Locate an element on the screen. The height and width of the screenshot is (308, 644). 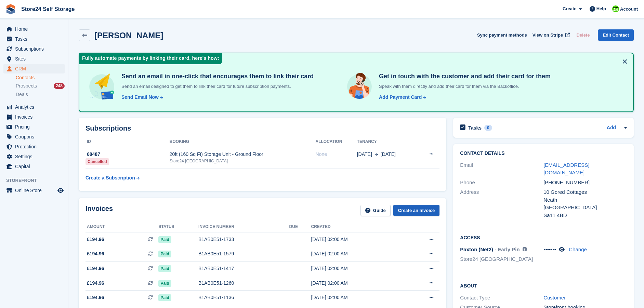
th: Status is located at coordinates (178, 227).